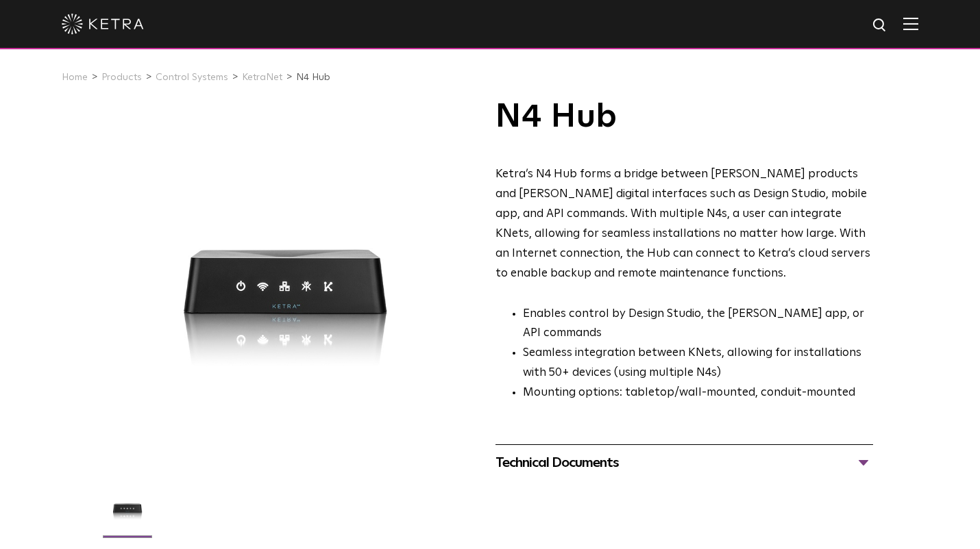  I want to click on img: Hamburger%20Nav.svg, so click(910, 24).